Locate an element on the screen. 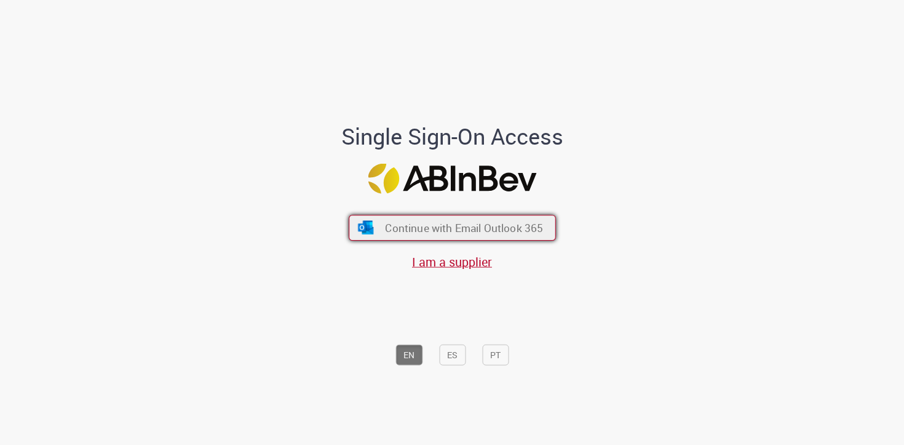 The height and width of the screenshot is (445, 904). button: ES is located at coordinates (452, 355).